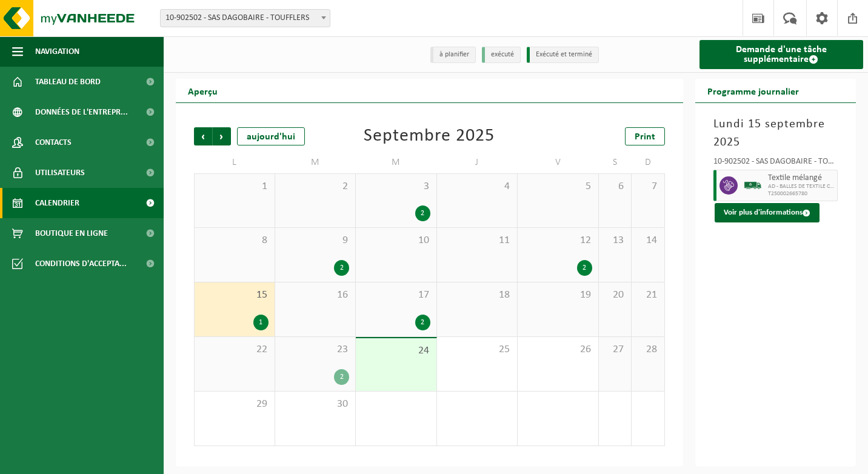 Image resolution: width=868 pixels, height=474 pixels. What do you see at coordinates (647, 187) in the screenshot?
I see `span: 7` at bounding box center [647, 187].